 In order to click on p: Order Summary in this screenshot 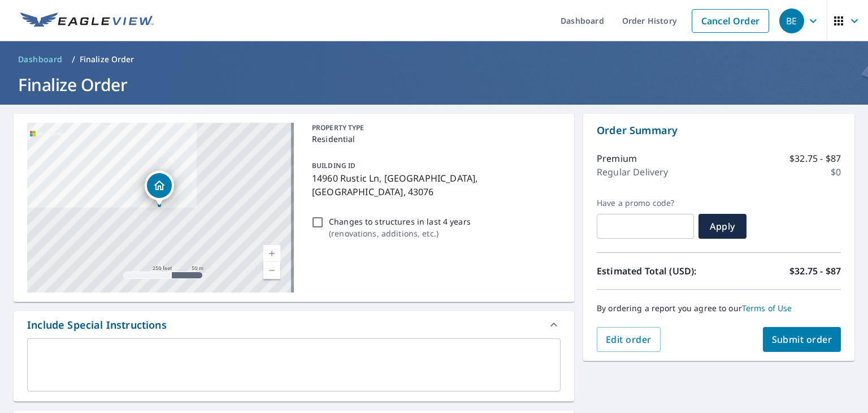, I will do `click(719, 130)`.